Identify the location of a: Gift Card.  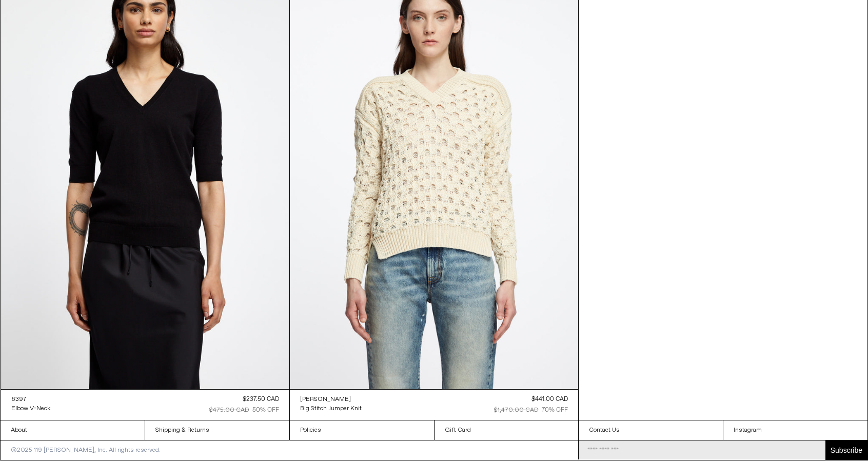
(507, 430).